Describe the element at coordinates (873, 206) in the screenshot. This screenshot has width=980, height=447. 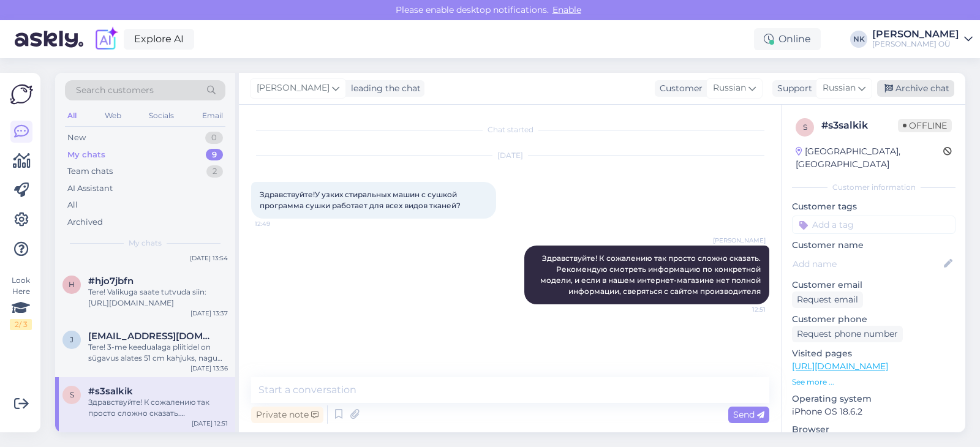
I see `p: Customer tags` at that location.